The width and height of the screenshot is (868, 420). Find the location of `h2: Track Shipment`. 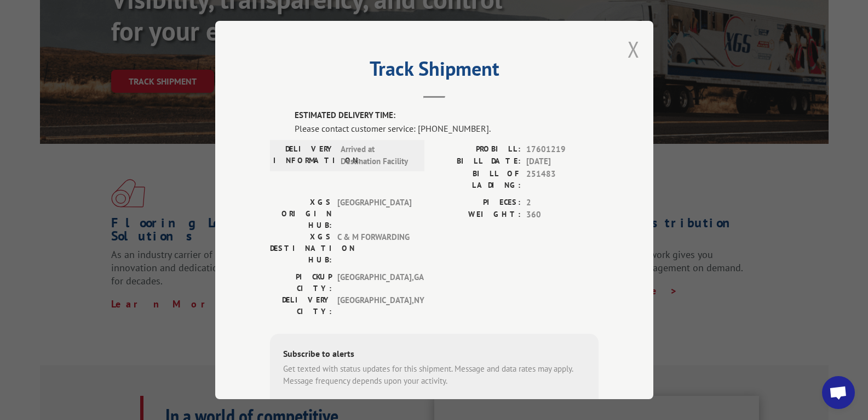

h2: Track Shipment is located at coordinates (435, 71).